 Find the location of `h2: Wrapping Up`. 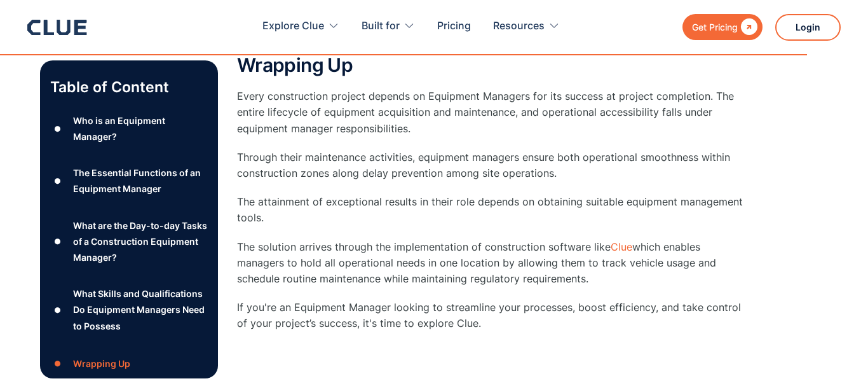

h2: Wrapping Up is located at coordinates (491, 65).